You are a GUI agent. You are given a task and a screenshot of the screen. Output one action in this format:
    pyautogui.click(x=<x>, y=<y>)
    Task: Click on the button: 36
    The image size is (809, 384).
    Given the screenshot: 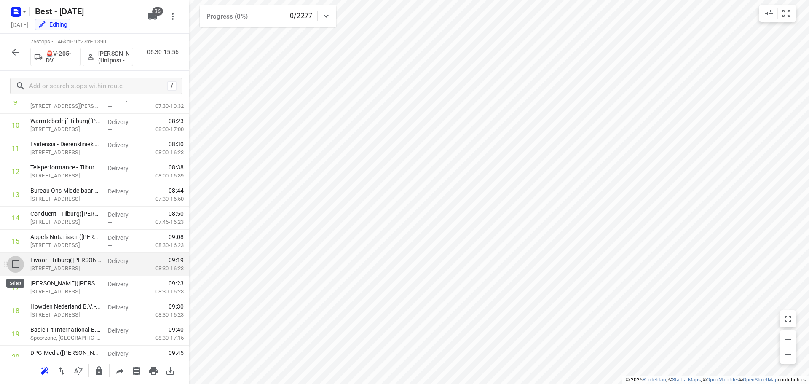 What is the action you would take?
    pyautogui.click(x=153, y=16)
    